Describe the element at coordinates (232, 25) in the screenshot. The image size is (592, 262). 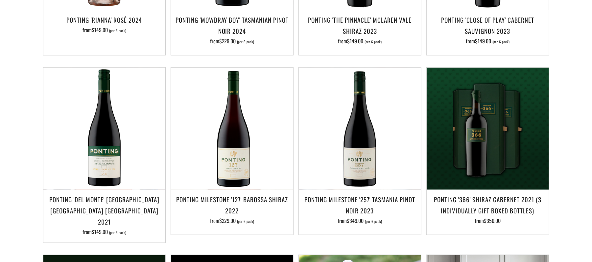
I see `h3: Ponting 'Mowbray Boy' Tasmanian Pinot Noir 2024` at that location.